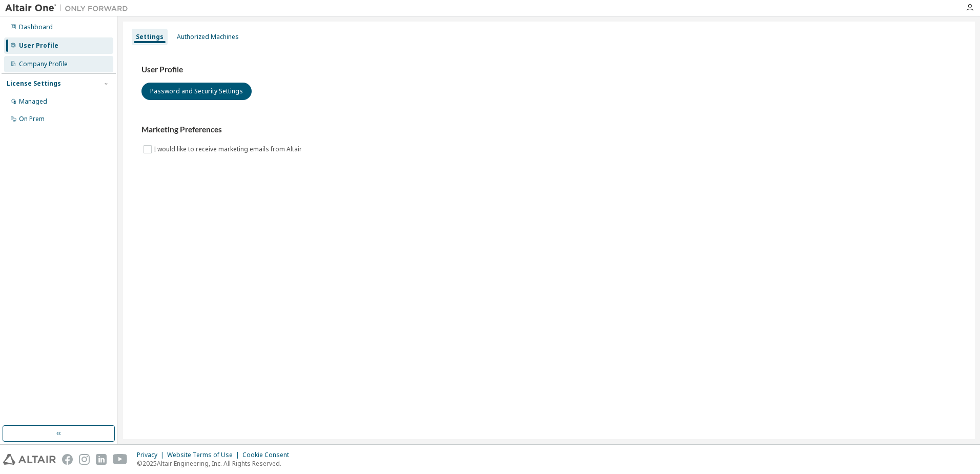 The image size is (980, 474). Describe the element at coordinates (549, 130) in the screenshot. I see `h3: Marketing Preferences` at that location.